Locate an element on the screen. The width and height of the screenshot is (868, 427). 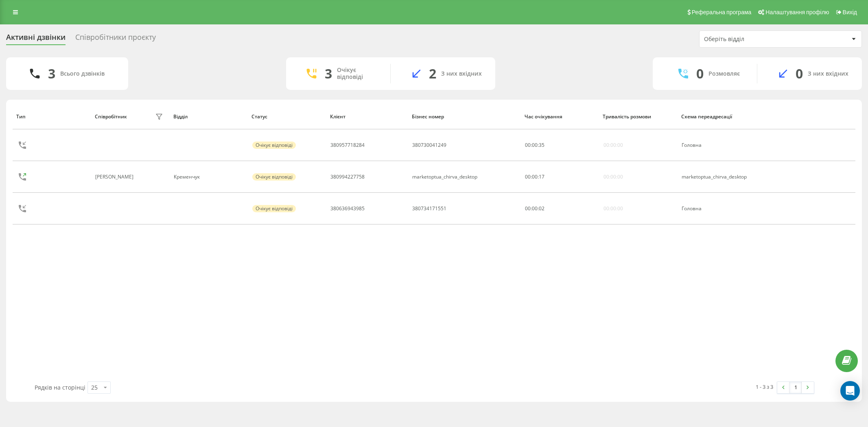
div: Бізнес номер is located at coordinates (464, 117).